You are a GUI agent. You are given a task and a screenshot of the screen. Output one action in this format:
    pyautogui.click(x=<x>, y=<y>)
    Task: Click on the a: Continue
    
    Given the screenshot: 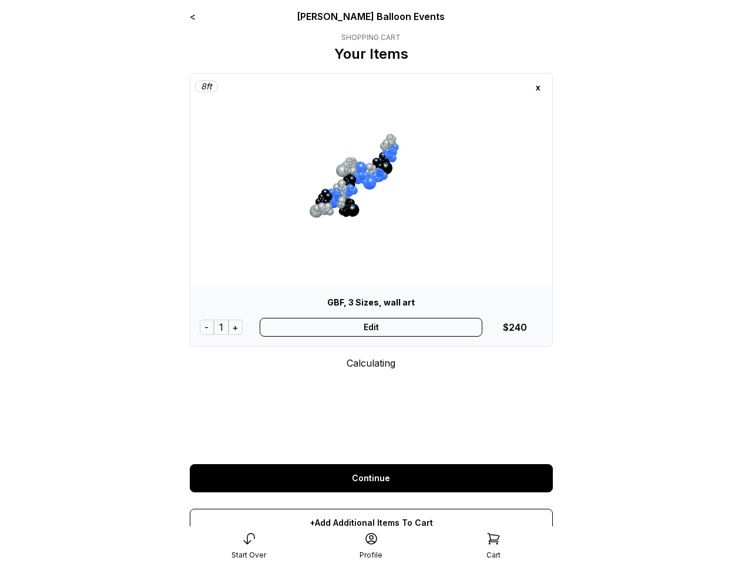 What is the action you would take?
    pyautogui.click(x=371, y=478)
    